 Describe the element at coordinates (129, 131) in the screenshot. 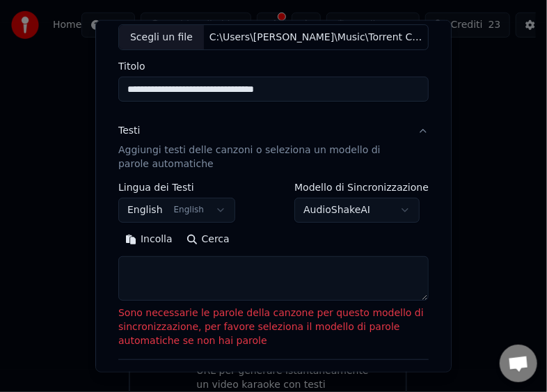

I see `div: Testi` at that location.